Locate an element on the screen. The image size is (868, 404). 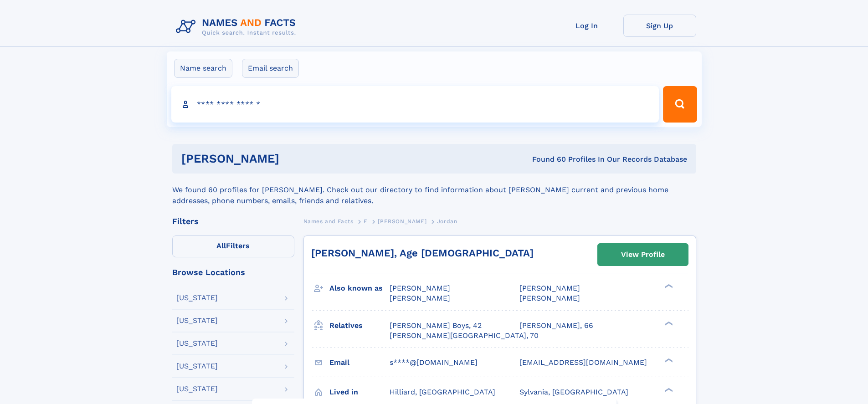
button: Search Button is located at coordinates (680, 104).